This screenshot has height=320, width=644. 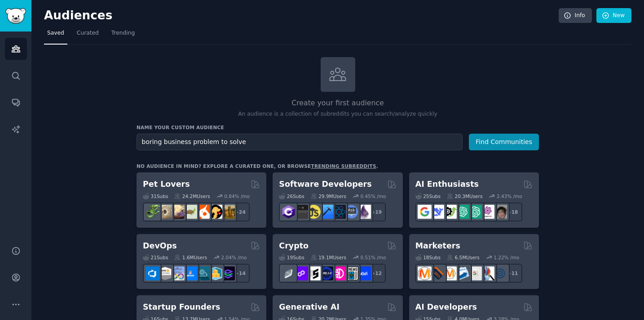 What do you see at coordinates (428, 257) in the screenshot?
I see `div: 18 Sub s` at bounding box center [428, 257].